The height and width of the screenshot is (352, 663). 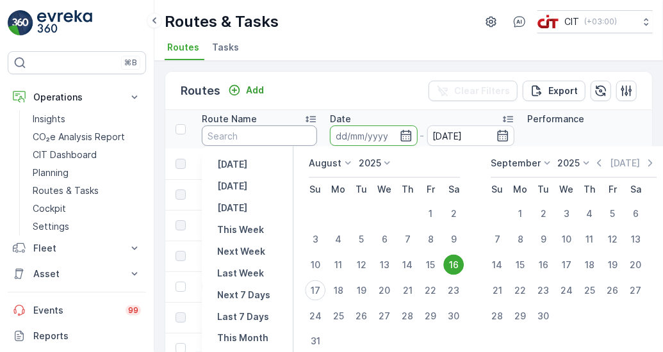 I want to click on div: 12, so click(x=613, y=240).